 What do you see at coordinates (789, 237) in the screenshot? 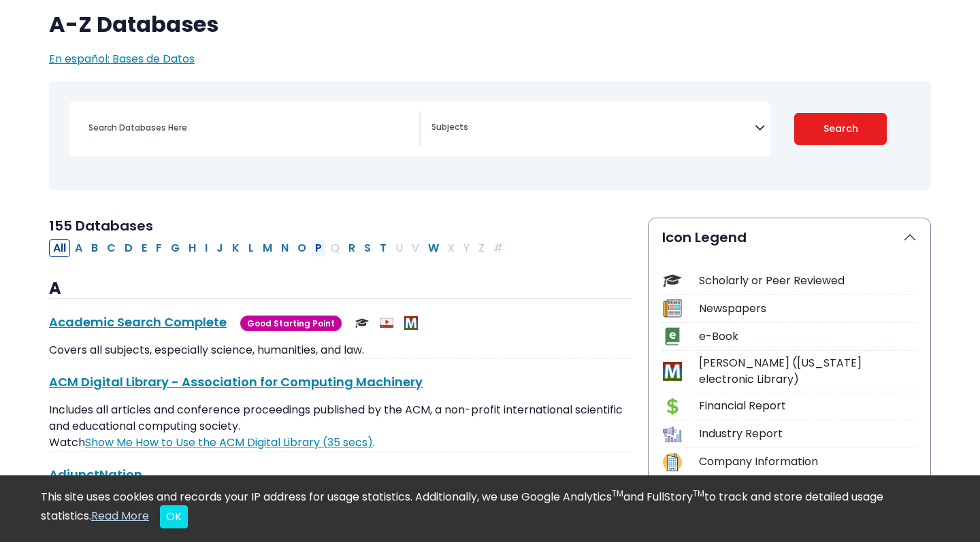
I see `button: Icon Legend` at bounding box center [789, 237].